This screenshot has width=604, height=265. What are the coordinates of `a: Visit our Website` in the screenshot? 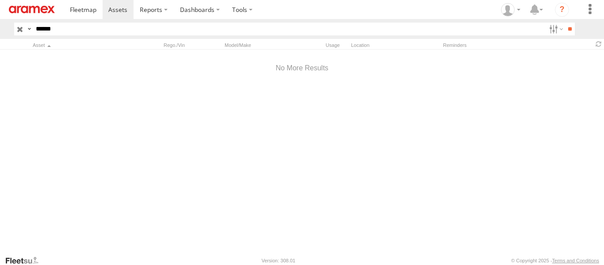 It's located at (25, 260).